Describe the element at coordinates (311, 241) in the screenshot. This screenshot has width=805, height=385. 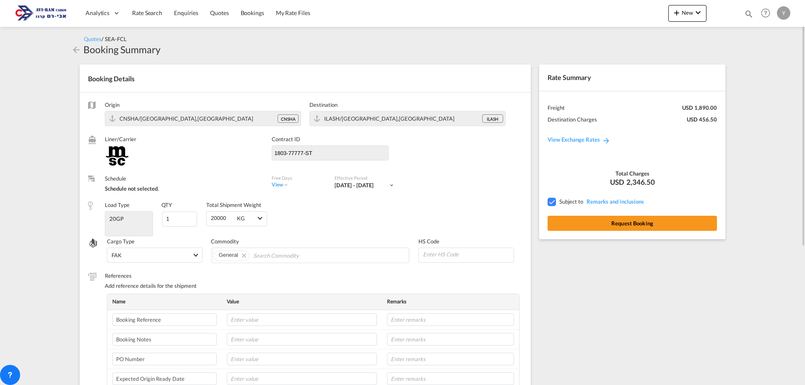
I see `label: Commodity` at that location.